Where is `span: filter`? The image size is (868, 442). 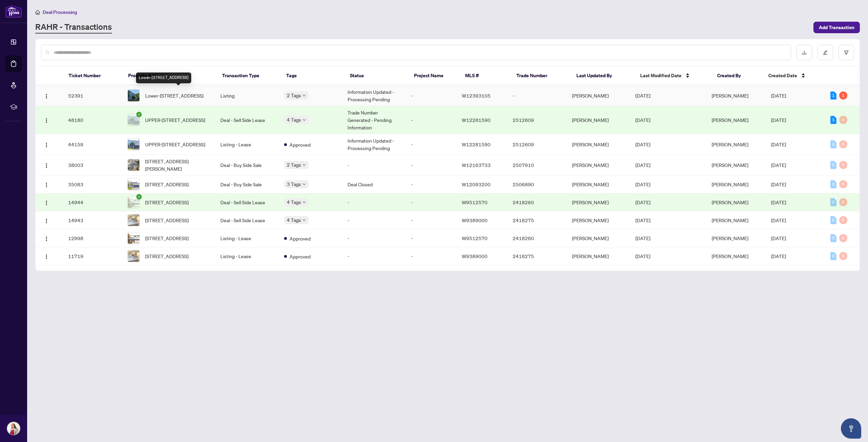 span: filter is located at coordinates (846, 53).